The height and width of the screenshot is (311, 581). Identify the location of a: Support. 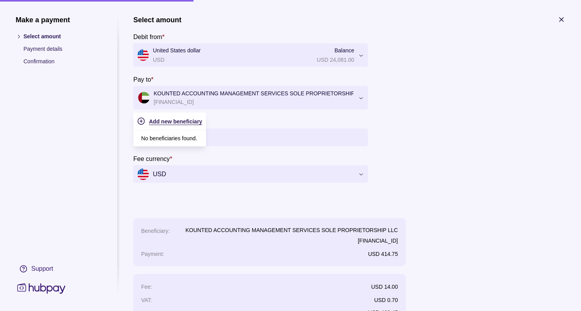
(59, 269).